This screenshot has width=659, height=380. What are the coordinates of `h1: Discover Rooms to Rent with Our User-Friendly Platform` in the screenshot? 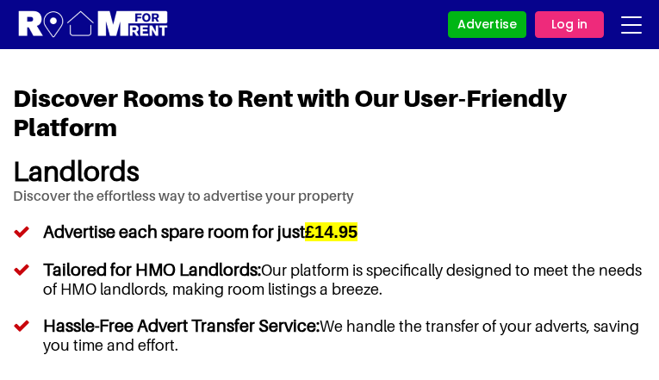 It's located at (329, 119).